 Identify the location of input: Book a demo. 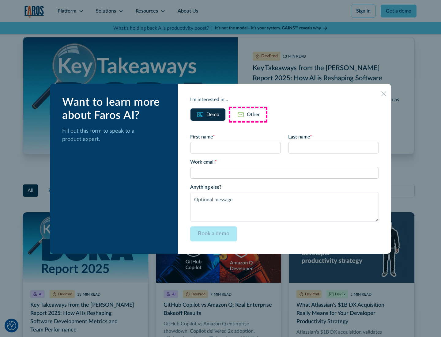
(213, 234).